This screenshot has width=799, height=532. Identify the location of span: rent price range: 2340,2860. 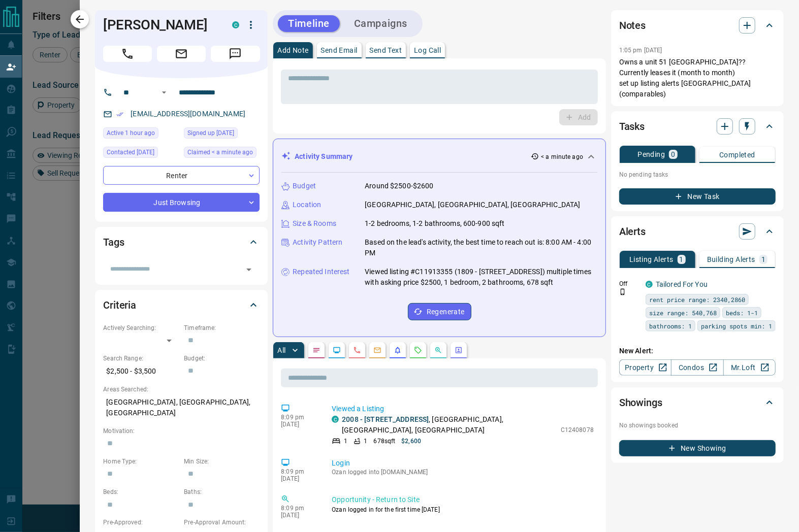
(696, 299).